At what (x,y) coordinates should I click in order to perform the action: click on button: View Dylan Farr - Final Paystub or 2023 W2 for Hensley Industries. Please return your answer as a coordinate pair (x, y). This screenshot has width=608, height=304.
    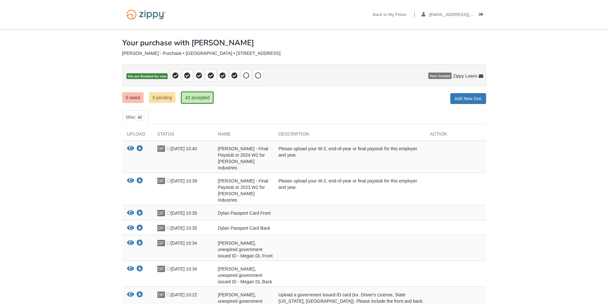
    Looking at the image, I should click on (131, 181).